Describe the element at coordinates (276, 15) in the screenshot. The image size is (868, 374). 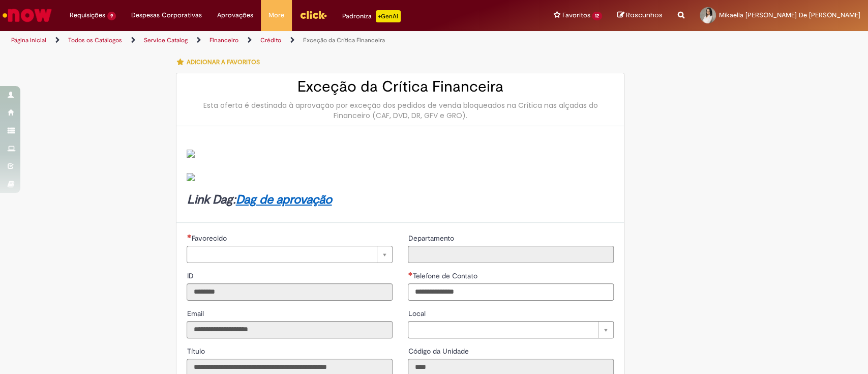
I see `span: More` at that location.